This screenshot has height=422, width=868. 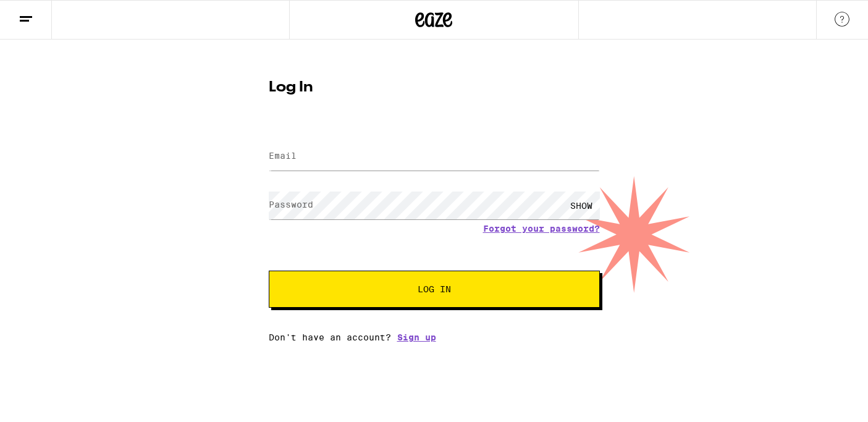 I want to click on h1: Log In, so click(x=435, y=88).